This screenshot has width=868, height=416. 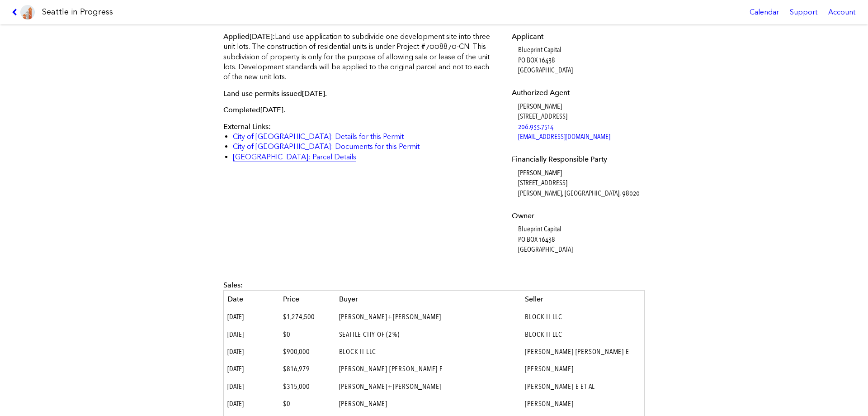 I want to click on th: Date, so click(x=252, y=299).